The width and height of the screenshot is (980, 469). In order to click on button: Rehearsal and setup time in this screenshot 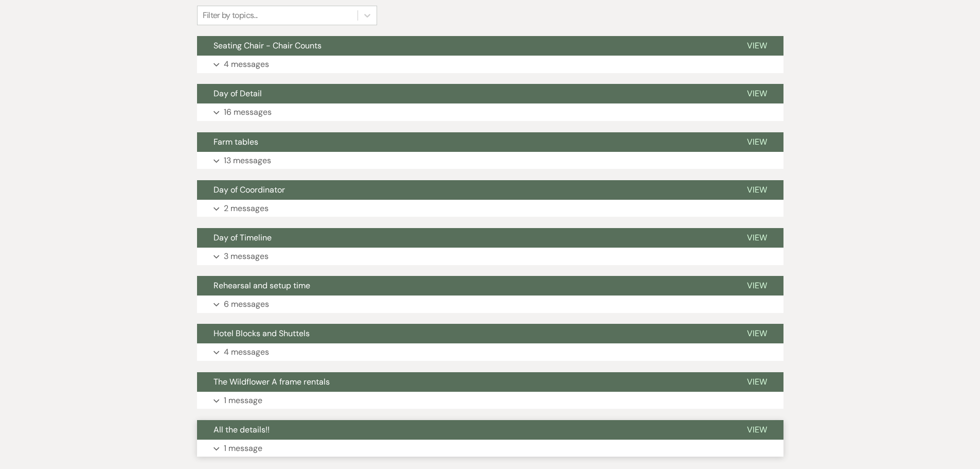, I will do `click(463, 285)`.